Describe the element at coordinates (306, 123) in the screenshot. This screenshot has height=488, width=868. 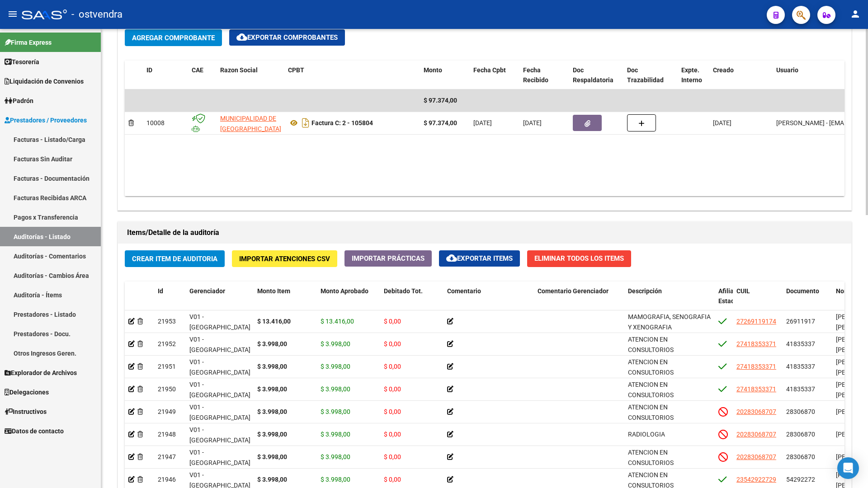
I see `i: Descargar documento` at that location.